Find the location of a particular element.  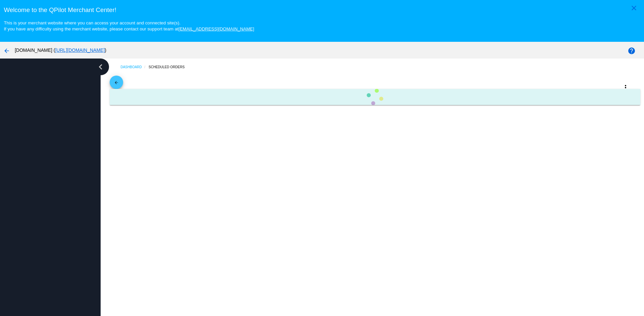

h3: Welcome to the QPilot Merchant Center! is located at coordinates (322, 10).